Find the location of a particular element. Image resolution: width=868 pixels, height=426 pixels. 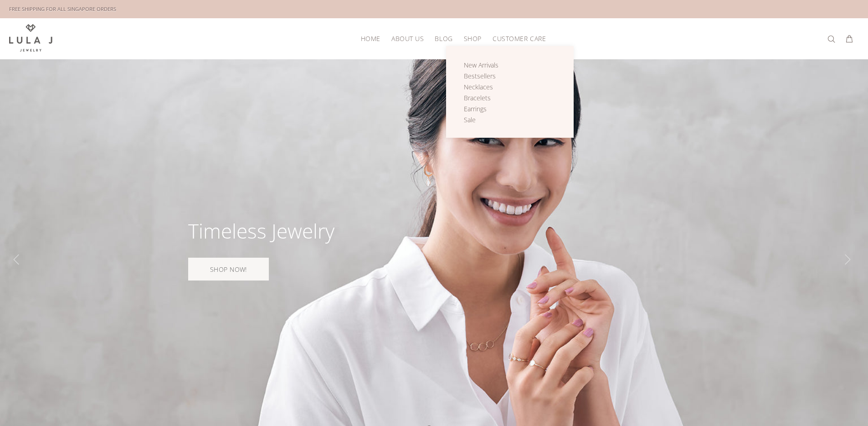

a: New Arrivals is located at coordinates (486, 65).